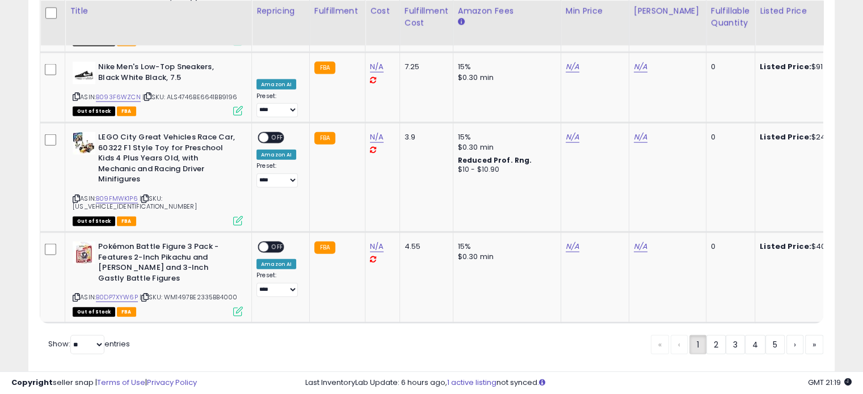 The image size is (863, 394). Describe the element at coordinates (507, 11) in the screenshot. I see `div: Amazon Fees` at that location.